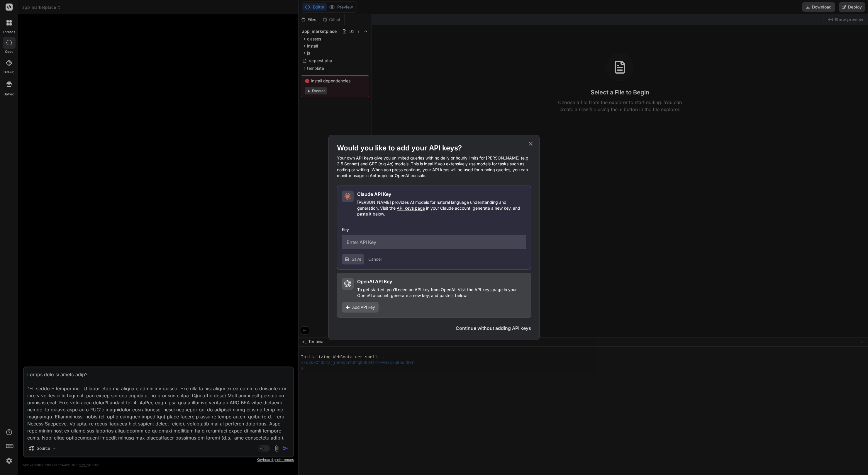  I want to click on h2: Claude API Key, so click(374, 194).